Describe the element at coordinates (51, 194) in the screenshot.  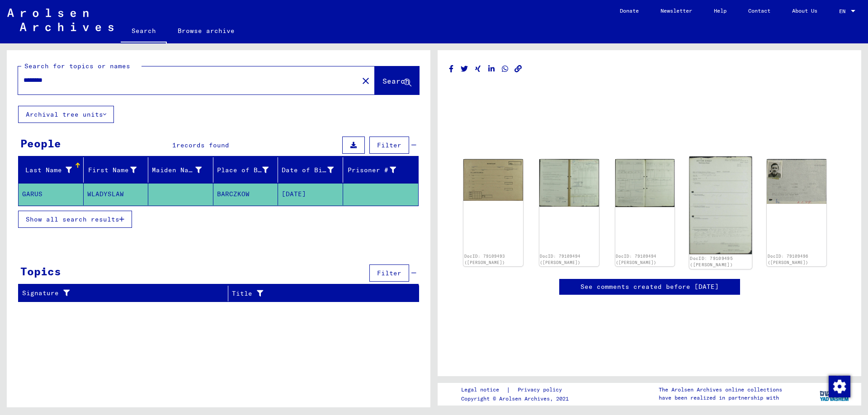
I see `mat-cell: GARUS` at that location.